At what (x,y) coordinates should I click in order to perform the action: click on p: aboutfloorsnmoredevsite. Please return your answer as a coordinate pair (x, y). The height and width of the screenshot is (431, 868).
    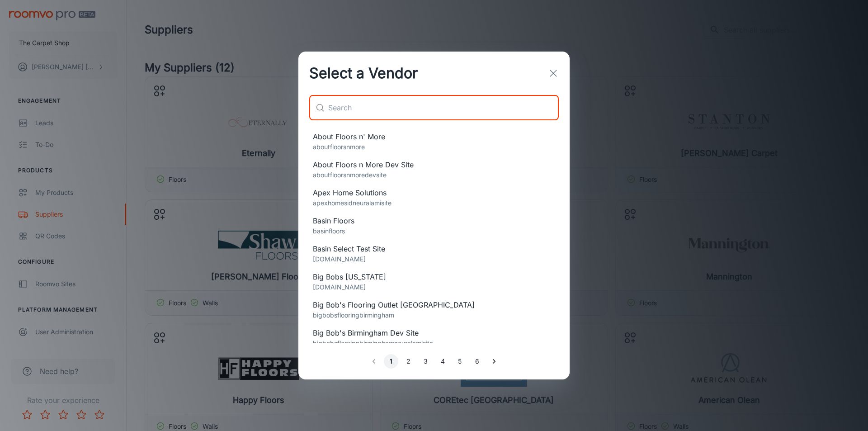
    Looking at the image, I should click on (434, 175).